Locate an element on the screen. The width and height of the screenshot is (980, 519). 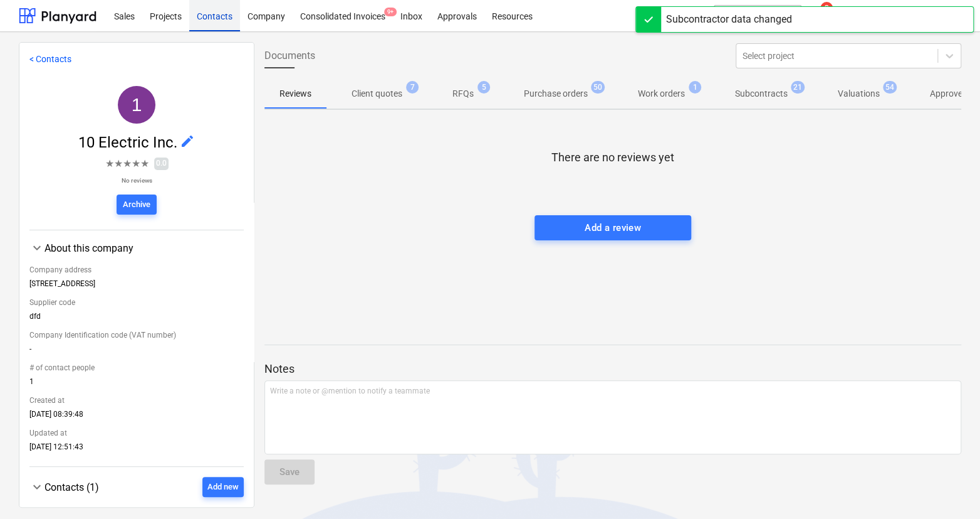
div: Archive is located at coordinates (137, 204).